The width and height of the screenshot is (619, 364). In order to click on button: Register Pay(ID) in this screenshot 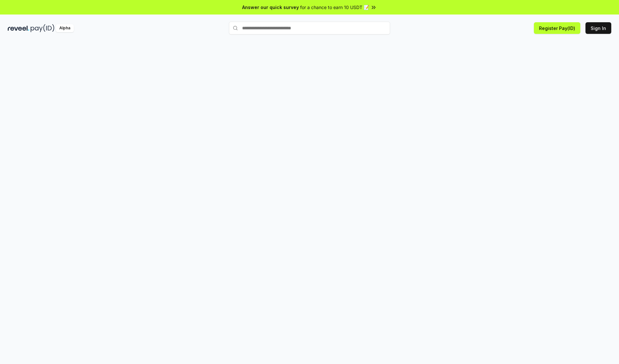, I will do `click(557, 28)`.